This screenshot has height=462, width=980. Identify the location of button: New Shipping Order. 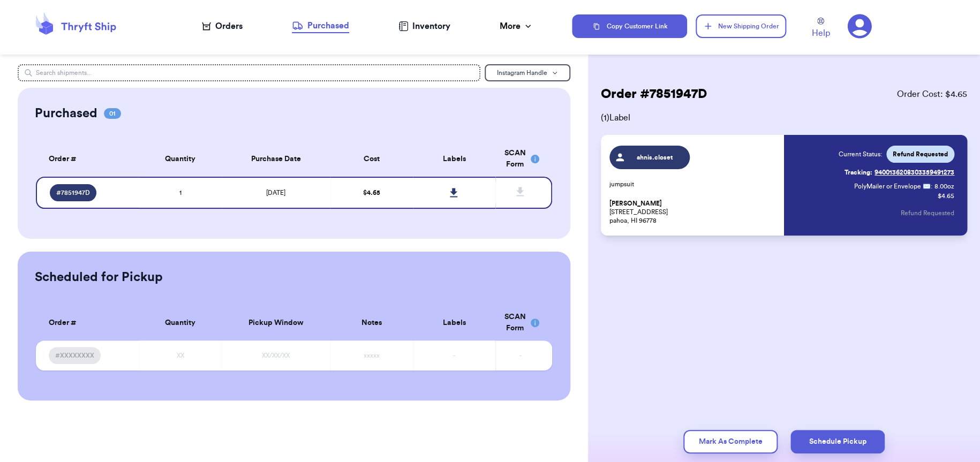
(741, 26).